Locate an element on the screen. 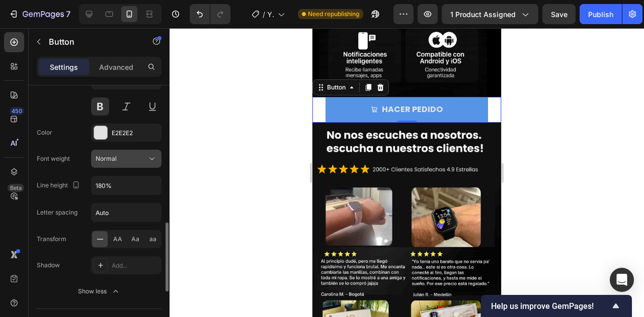 The height and width of the screenshot is (317, 644). span: Save is located at coordinates (559, 14).